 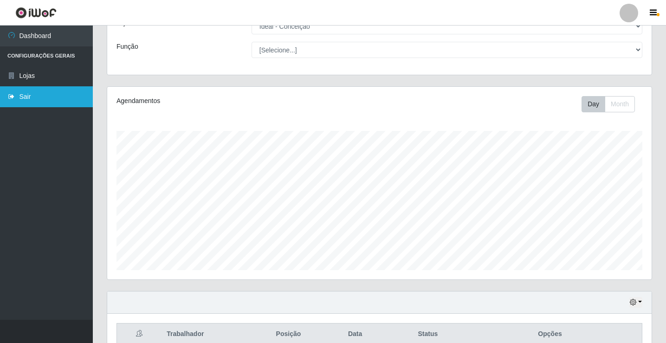 What do you see at coordinates (36, 13) in the screenshot?
I see `img: CoreUI Logo` at bounding box center [36, 13].